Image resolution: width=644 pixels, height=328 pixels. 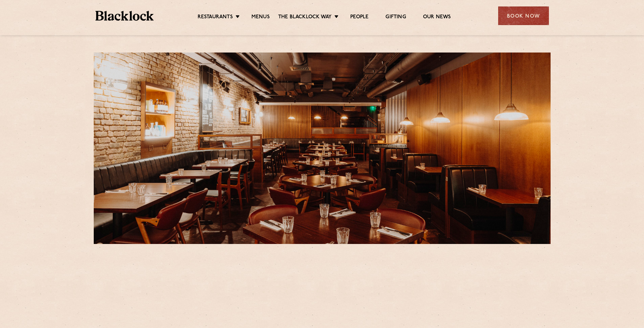 I want to click on a: Gifting, so click(x=395, y=17).